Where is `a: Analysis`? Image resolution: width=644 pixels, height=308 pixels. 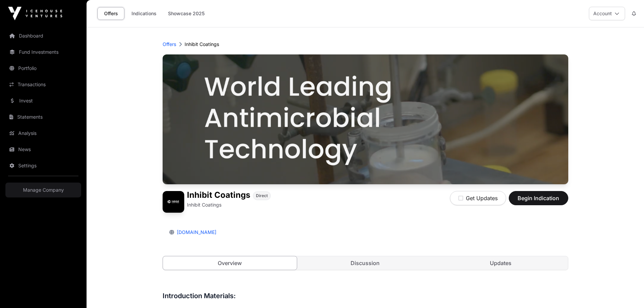
a: Analysis is located at coordinates (43, 134).